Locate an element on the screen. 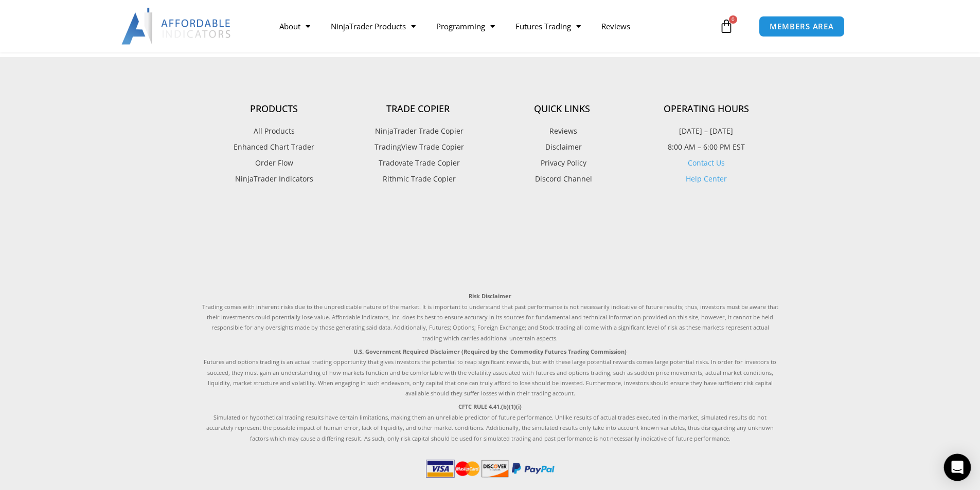 This screenshot has width=980, height=490. span: Tradovate Trade Copier is located at coordinates (418, 163).